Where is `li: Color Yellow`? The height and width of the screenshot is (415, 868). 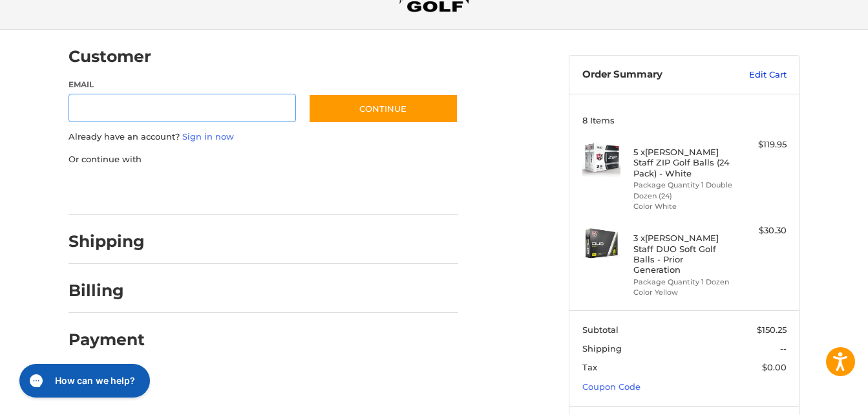
li: Color Yellow is located at coordinates (682, 292).